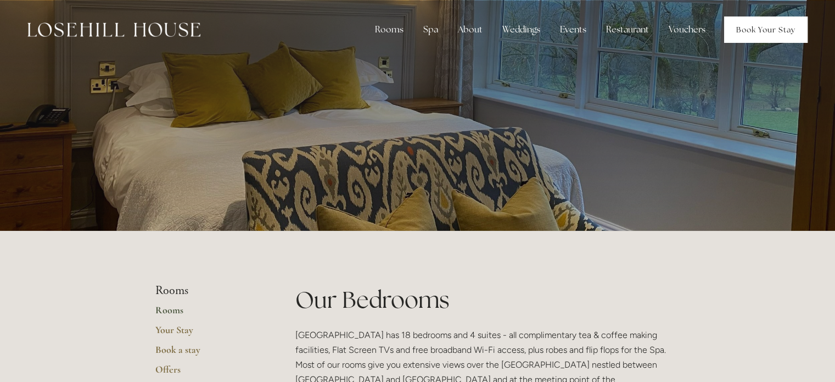 The height and width of the screenshot is (382, 835). I want to click on div: Spa, so click(431, 30).